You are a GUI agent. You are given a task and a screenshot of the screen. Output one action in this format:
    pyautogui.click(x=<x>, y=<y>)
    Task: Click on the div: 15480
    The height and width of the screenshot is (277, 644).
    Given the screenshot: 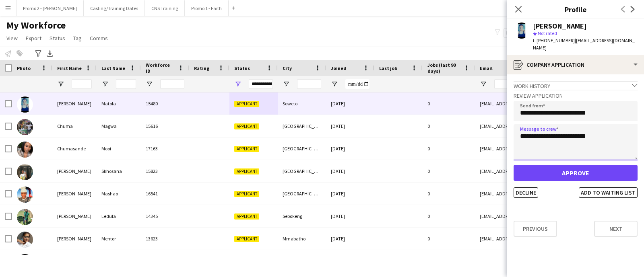 What is the action you would take?
    pyautogui.click(x=165, y=103)
    